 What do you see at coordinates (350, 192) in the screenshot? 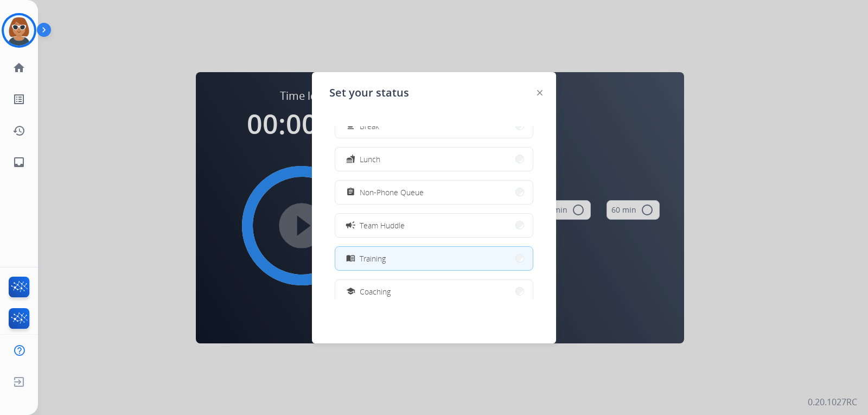
I see `mat-icon: assignment` at bounding box center [350, 192].